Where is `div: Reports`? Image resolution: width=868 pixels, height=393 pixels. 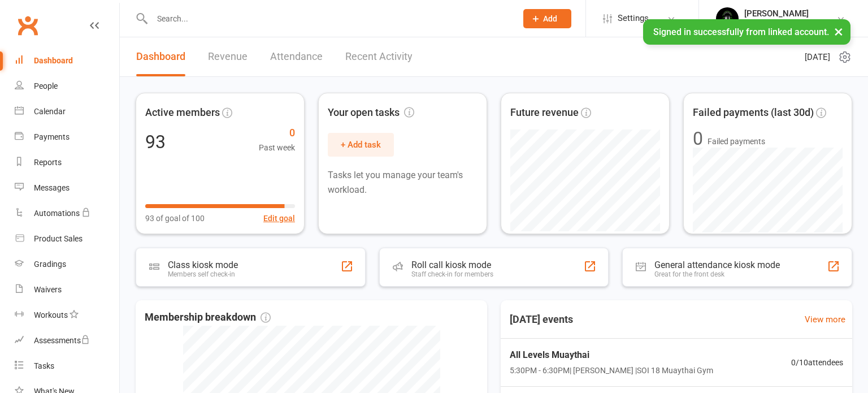
div: Reports is located at coordinates (48, 162).